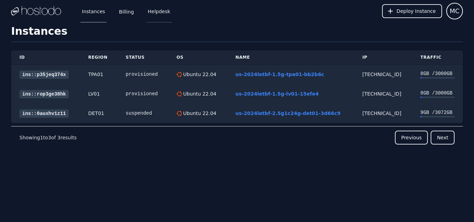 This screenshot has height=222, width=474. I want to click on th: Region, so click(99, 57).